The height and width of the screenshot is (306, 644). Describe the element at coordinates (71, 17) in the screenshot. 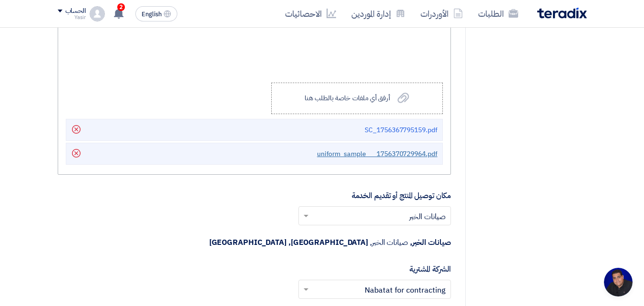

I see `div: Yasir` at that location.